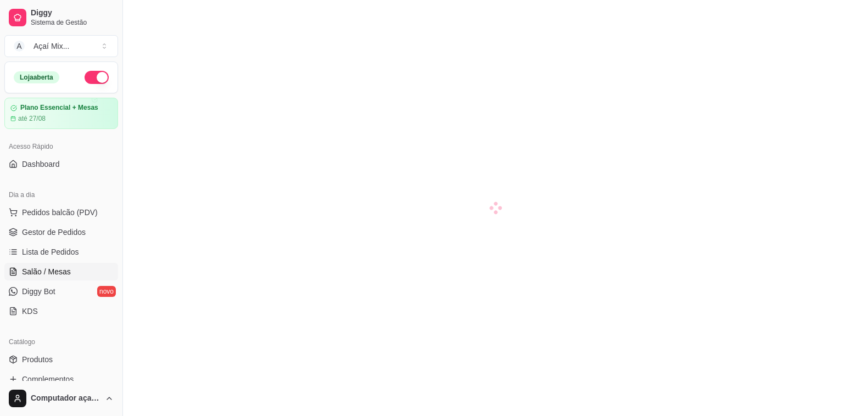 The image size is (868, 416). What do you see at coordinates (51, 46) in the screenshot?
I see `div: Açaí Mix ...` at bounding box center [51, 46].